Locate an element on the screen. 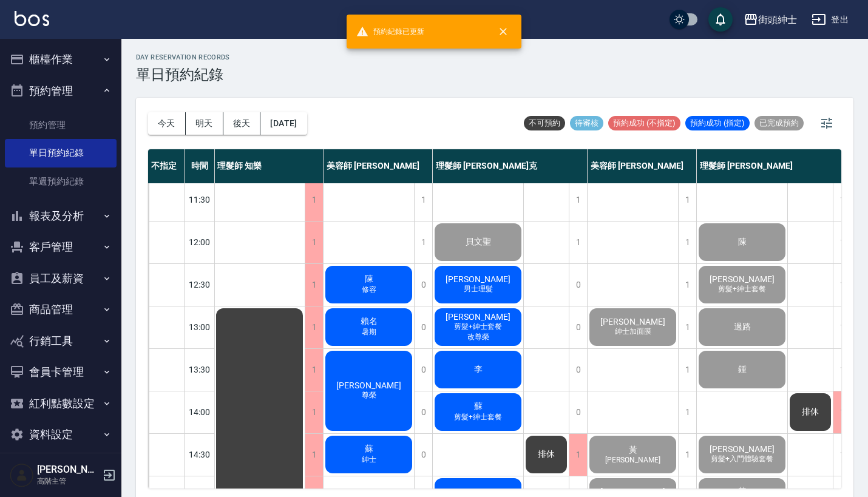 The image size is (868, 497). button: 櫃檯作業 is located at coordinates (61, 59).